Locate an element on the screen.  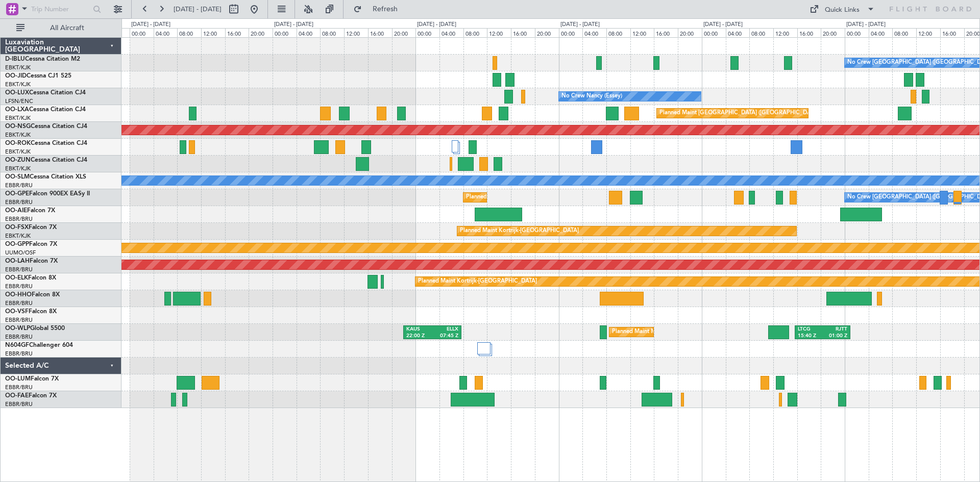
span: OO-LUX is located at coordinates (17, 93).